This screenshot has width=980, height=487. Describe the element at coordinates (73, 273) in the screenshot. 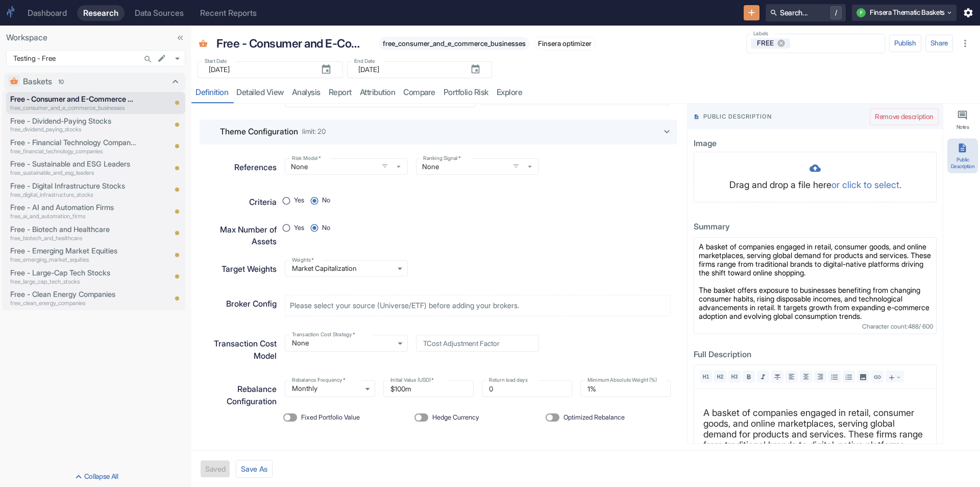

I see `p: Free - Large-Cap Tech Stocks` at that location.